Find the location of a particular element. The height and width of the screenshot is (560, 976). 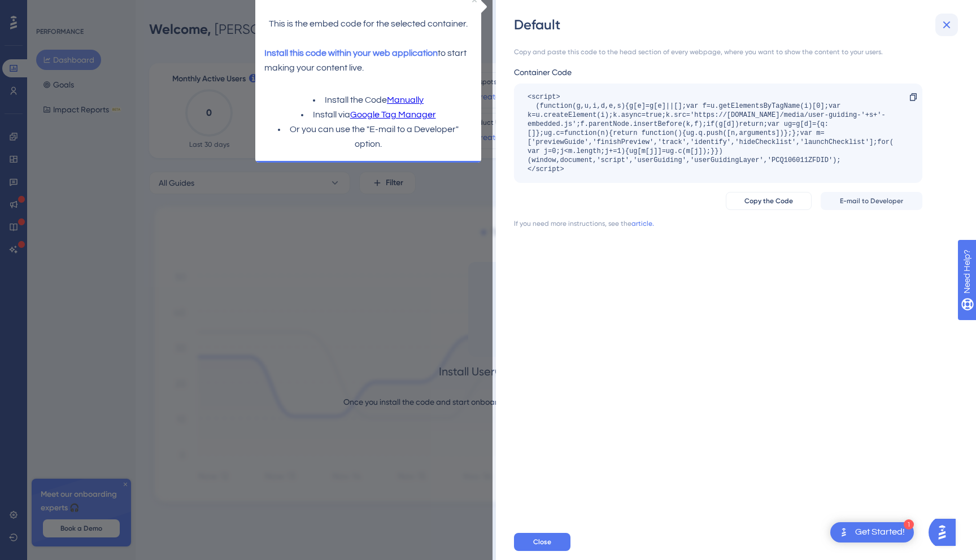

p: This is the embed code for the selected container. is located at coordinates (124, 43).